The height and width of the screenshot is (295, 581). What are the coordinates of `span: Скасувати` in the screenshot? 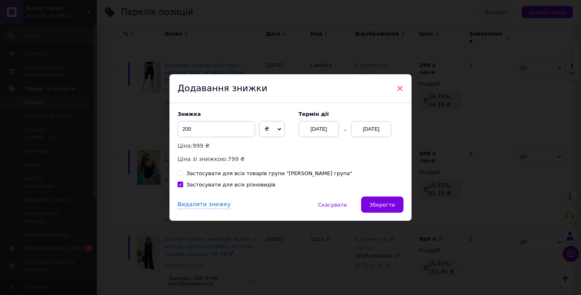 It's located at (332, 204).